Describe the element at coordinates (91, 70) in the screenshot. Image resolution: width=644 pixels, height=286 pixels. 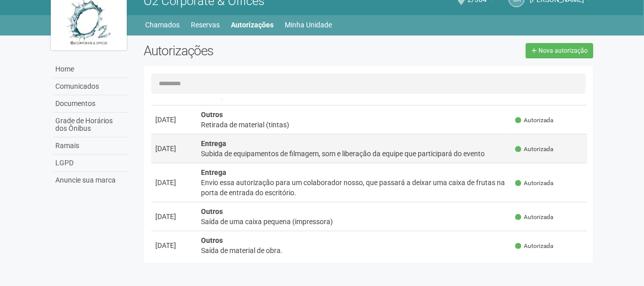
I see `a: Home` at that location.